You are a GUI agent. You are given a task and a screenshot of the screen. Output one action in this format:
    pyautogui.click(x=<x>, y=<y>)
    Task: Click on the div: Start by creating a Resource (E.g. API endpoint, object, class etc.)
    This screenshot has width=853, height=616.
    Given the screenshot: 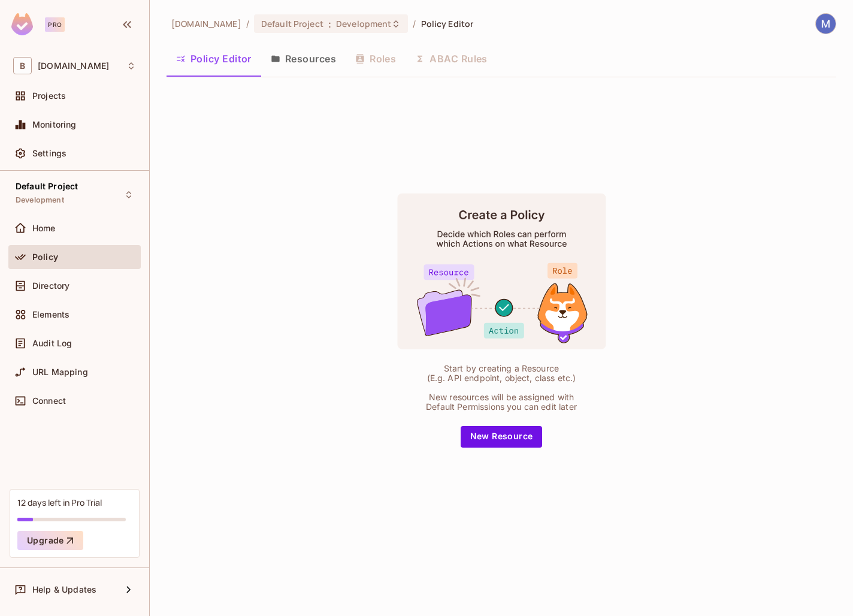 What is the action you would take?
    pyautogui.click(x=501, y=373)
    